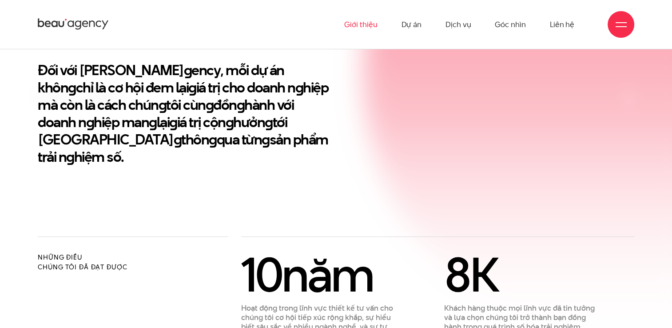  I want to click on span: 10, so click(262, 275).